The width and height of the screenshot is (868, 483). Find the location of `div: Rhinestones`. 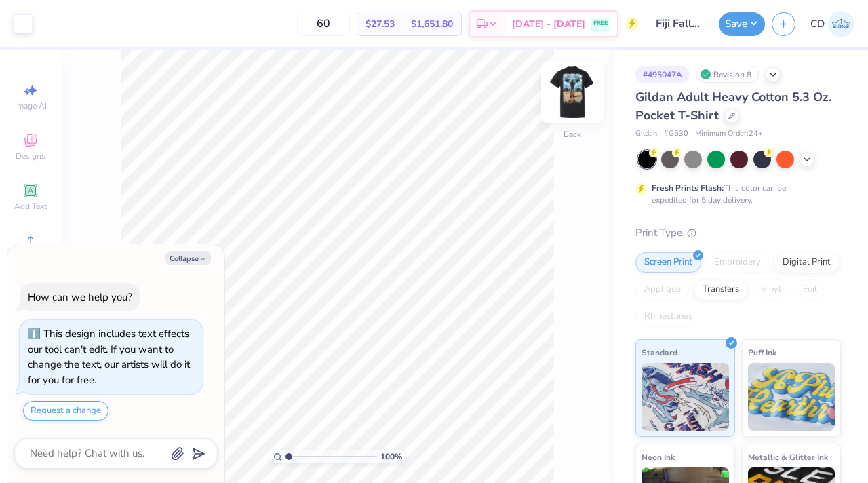

div: Rhinestones is located at coordinates (668, 317).